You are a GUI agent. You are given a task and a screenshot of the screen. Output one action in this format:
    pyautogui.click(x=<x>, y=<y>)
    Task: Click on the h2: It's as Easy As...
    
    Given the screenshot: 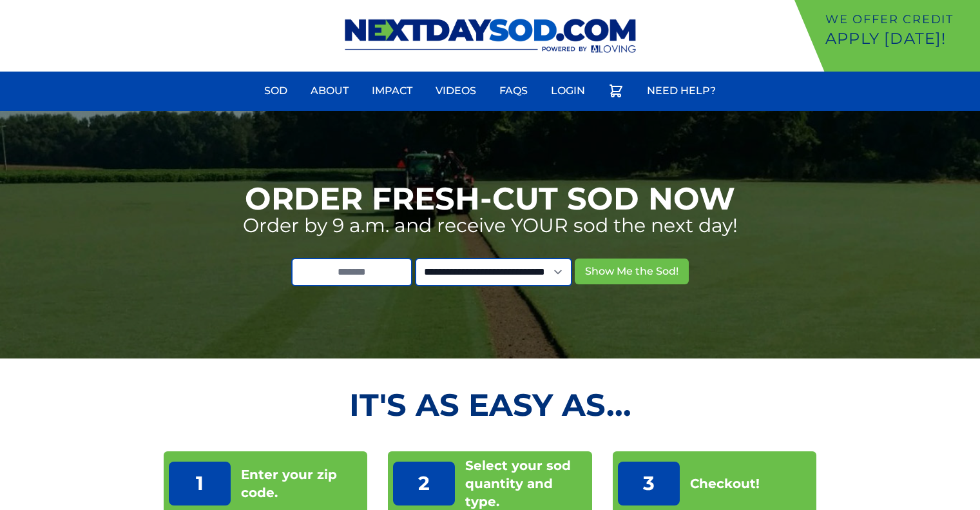 What is the action you would take?
    pyautogui.click(x=490, y=405)
    